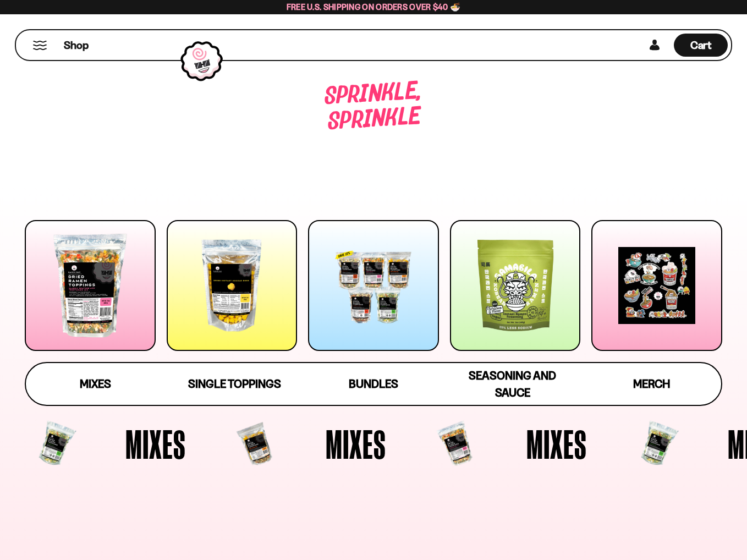  Describe the element at coordinates (701, 45) in the screenshot. I see `div: Cart` at that location.